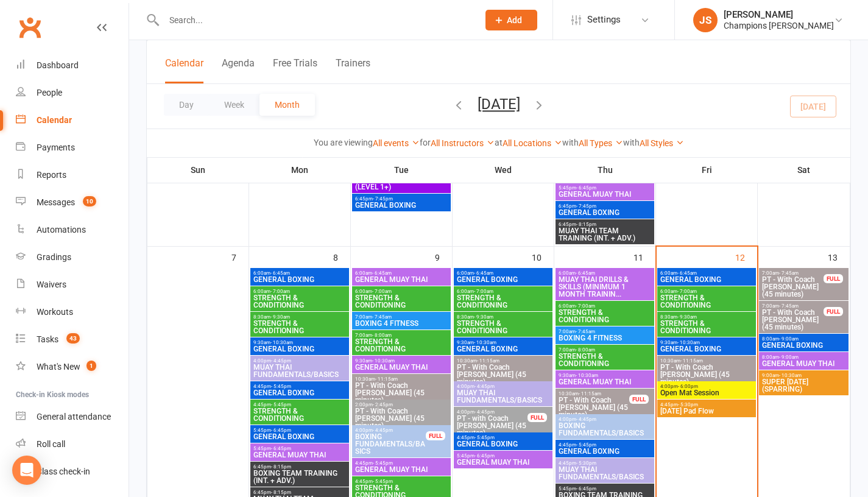 This screenshot has width=868, height=497. What do you see at coordinates (72, 444) in the screenshot?
I see `a: Roll call` at bounding box center [72, 444].